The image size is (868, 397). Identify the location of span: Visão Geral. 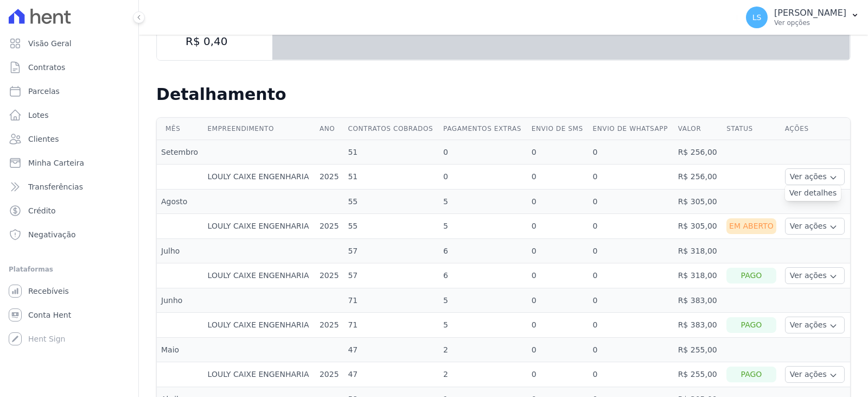
(50, 43).